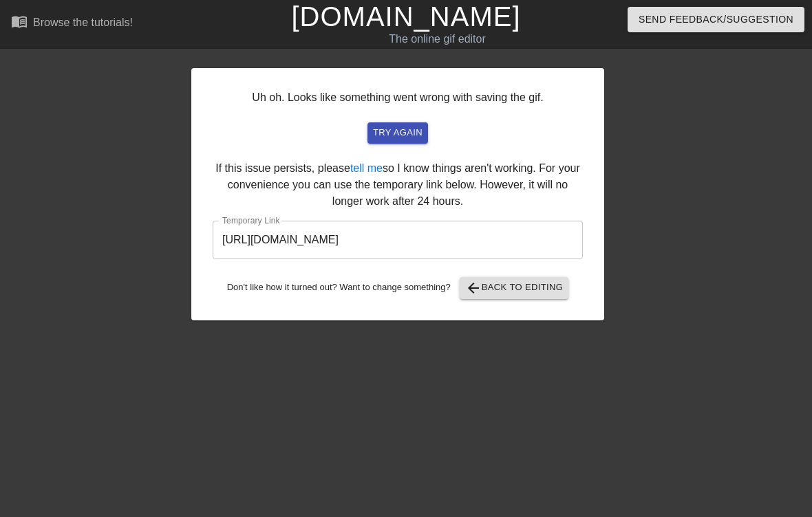 Image resolution: width=812 pixels, height=517 pixels. Describe the element at coordinates (72, 23) in the screenshot. I see `a: Browse the tutorials!` at that location.